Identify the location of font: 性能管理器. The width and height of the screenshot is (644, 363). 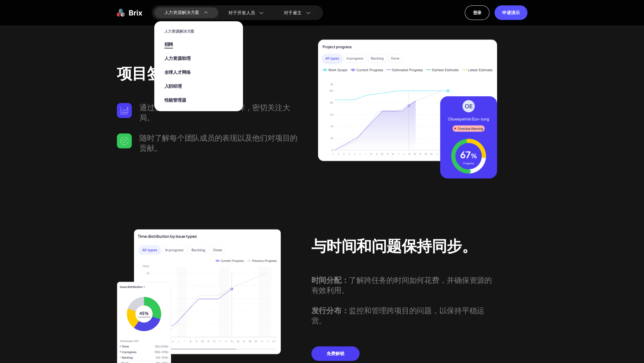
(175, 100).